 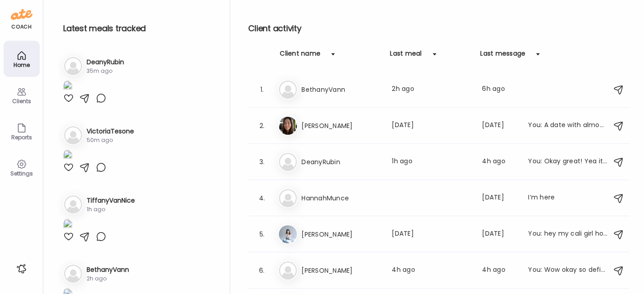 What do you see at coordinates (341, 198) in the screenshot?
I see `h3: HannahMunce` at bounding box center [341, 198].